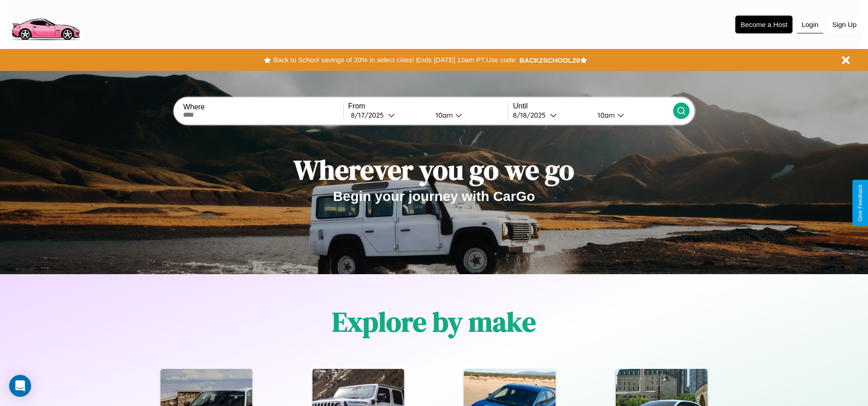 The height and width of the screenshot is (406, 868). Describe the element at coordinates (549, 60) in the screenshot. I see `b: BACK2SCHOOL20` at that location.